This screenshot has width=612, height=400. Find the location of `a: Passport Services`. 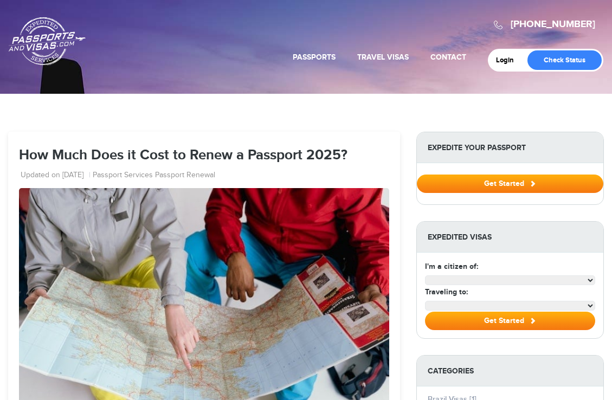

a: Passport Services is located at coordinates (122, 176).